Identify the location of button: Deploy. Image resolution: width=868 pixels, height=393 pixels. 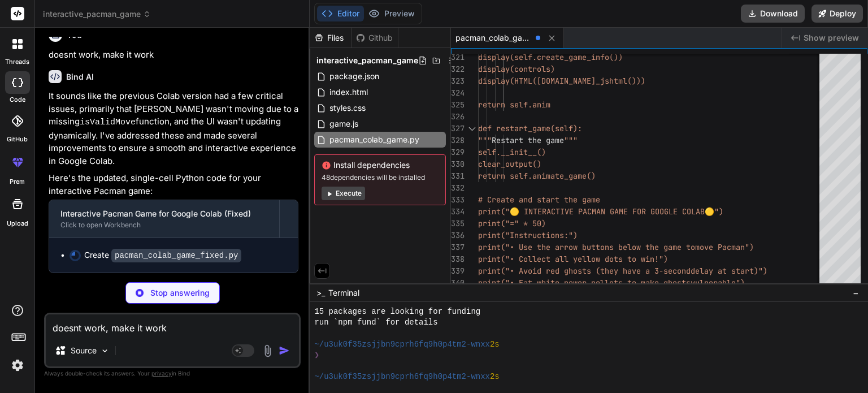
(837, 13).